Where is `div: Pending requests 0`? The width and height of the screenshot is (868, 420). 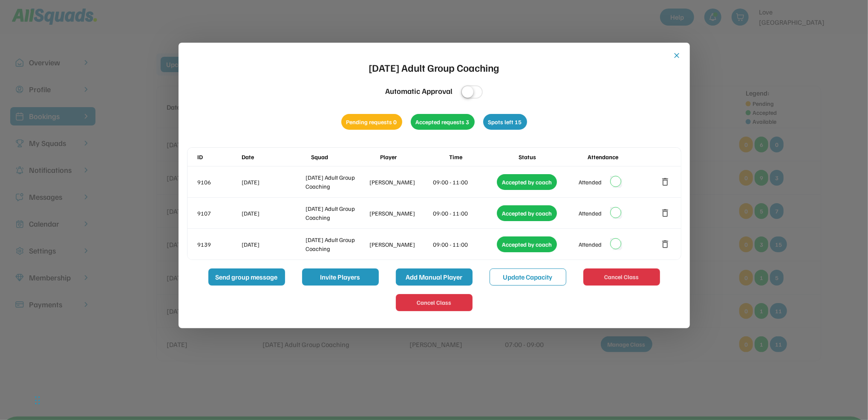 div: Pending requests 0 is located at coordinates (372, 121).